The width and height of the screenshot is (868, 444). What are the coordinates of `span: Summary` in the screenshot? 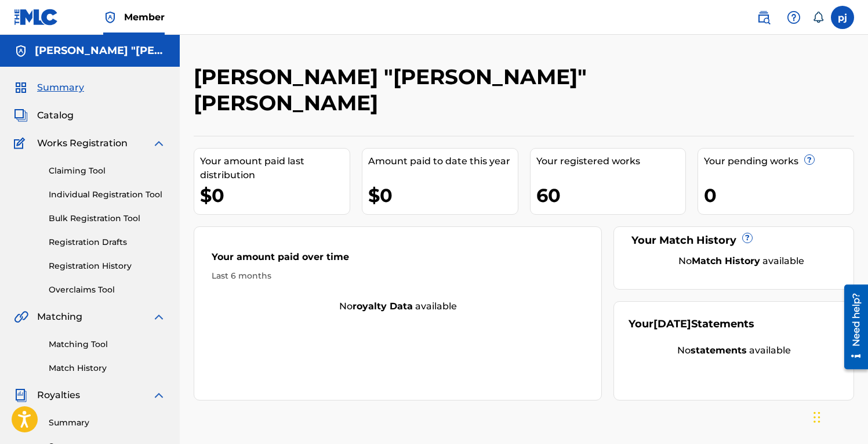 It's located at (61, 87).